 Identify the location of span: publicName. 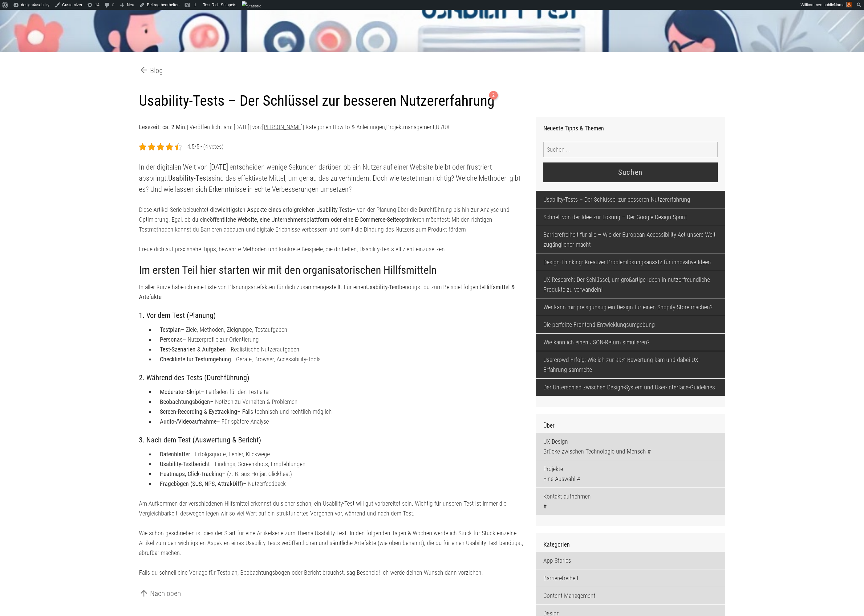
(834, 5).